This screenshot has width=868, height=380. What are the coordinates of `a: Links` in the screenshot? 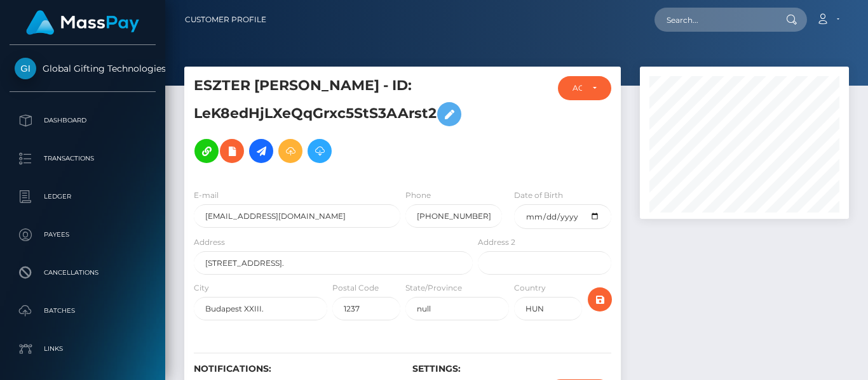 It's located at (82, 349).